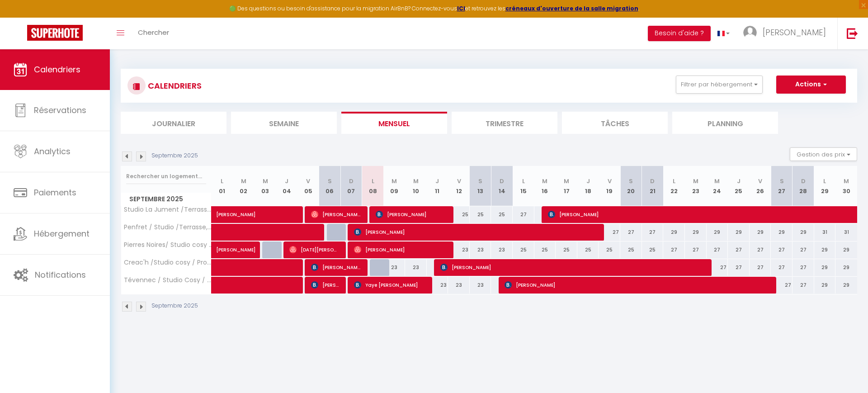 This screenshot has width=868, height=393. Describe the element at coordinates (459, 186) in the screenshot. I see `th: 12` at that location.